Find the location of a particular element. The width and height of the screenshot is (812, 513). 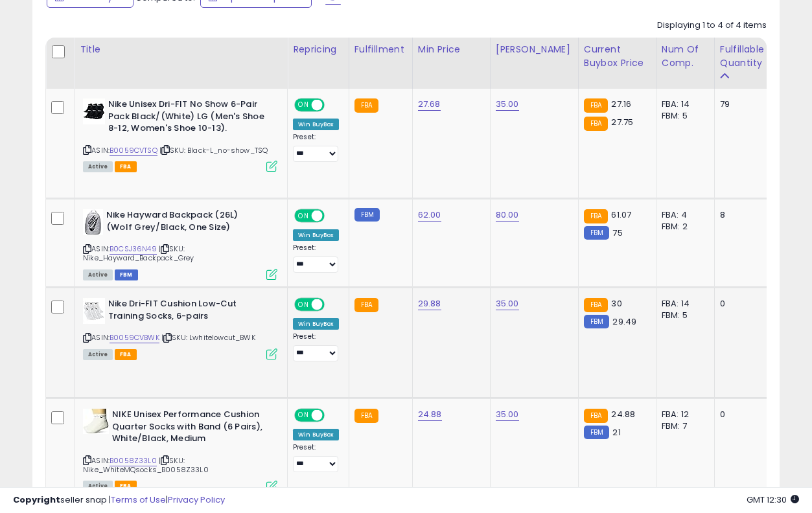

a: B0059CVTSQ is located at coordinates (134, 150).